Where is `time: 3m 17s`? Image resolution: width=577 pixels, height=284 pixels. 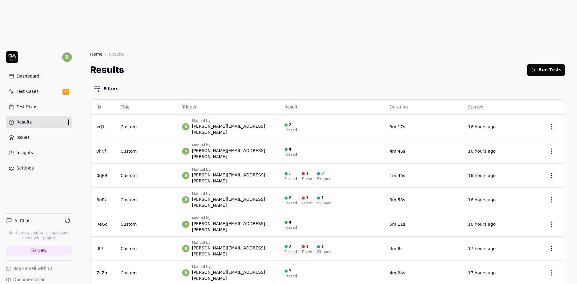
time: 3m 17s is located at coordinates (397, 127).